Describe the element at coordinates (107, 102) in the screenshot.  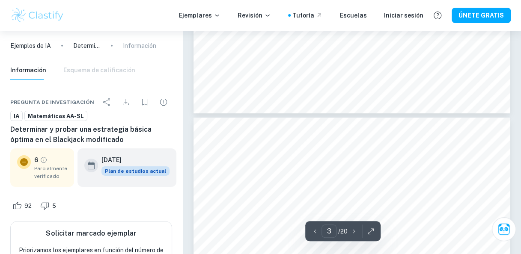
I see `div: Compartir` at that location.